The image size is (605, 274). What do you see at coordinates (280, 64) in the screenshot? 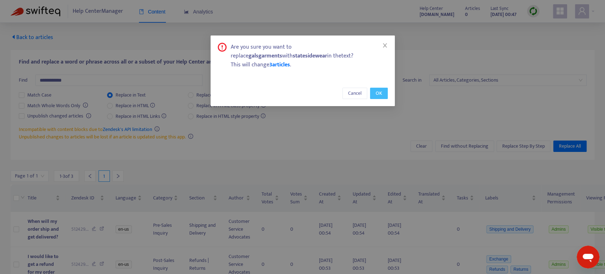
I see `span: 3 articles` at bounding box center [280, 64].